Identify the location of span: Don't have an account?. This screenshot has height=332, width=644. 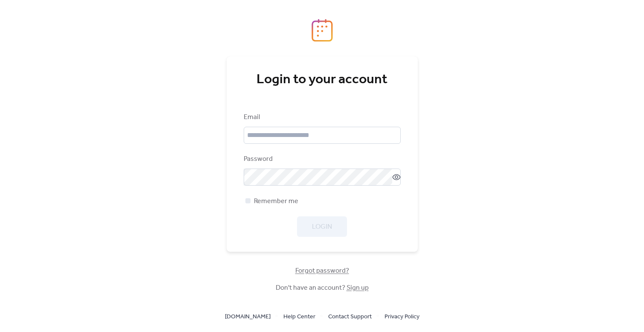
(322, 288).